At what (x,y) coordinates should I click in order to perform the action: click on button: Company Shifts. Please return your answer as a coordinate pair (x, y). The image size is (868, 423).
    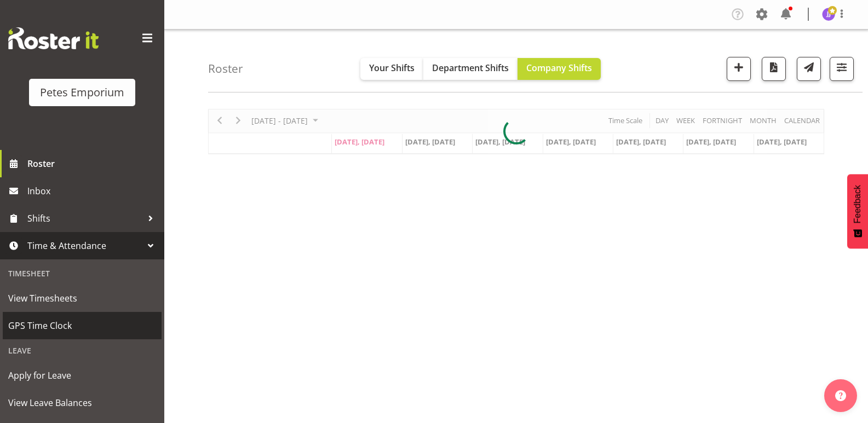
    Looking at the image, I should click on (559, 69).